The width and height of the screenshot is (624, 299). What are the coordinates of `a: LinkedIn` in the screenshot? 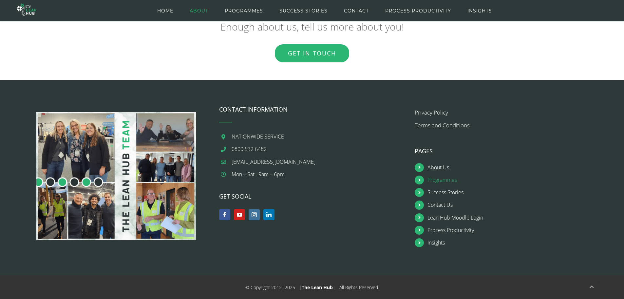 It's located at (269, 214).